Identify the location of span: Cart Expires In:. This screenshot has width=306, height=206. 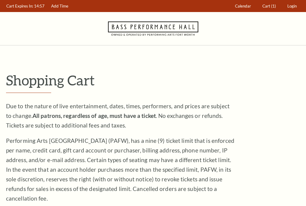
(20, 6).